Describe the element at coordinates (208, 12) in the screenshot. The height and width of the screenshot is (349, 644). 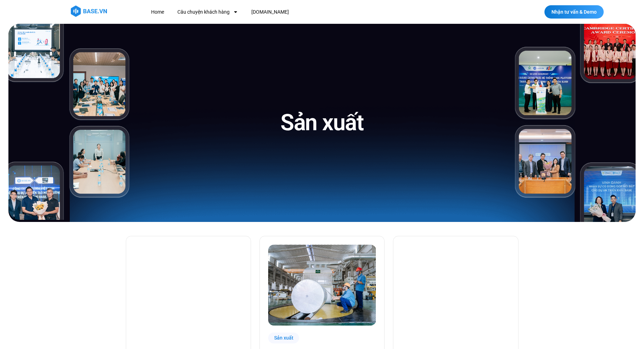
I see `a: Câu chuyện khách hàng` at that location.